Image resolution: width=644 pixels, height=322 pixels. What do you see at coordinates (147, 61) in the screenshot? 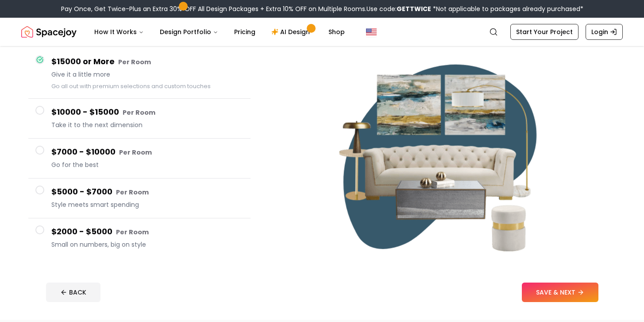
I see `h4: $15000 or More` at bounding box center [147, 61].